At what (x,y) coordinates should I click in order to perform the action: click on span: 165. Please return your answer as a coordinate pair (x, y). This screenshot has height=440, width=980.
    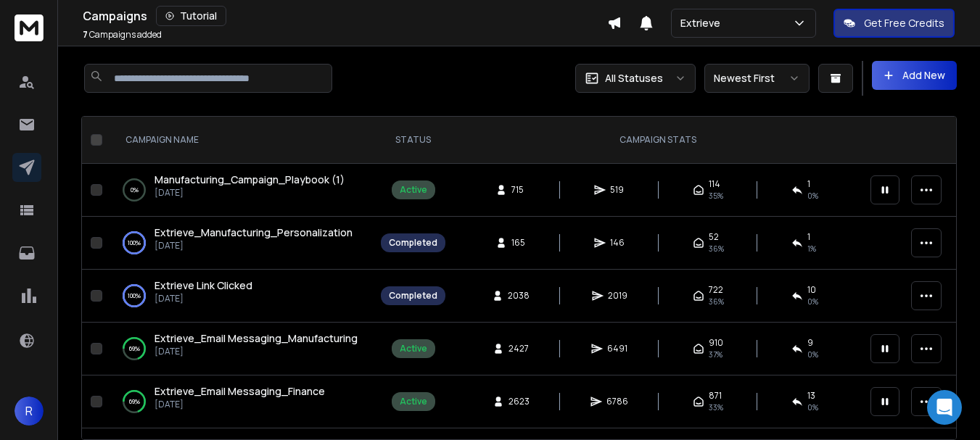
    Looking at the image, I should click on (519, 243).